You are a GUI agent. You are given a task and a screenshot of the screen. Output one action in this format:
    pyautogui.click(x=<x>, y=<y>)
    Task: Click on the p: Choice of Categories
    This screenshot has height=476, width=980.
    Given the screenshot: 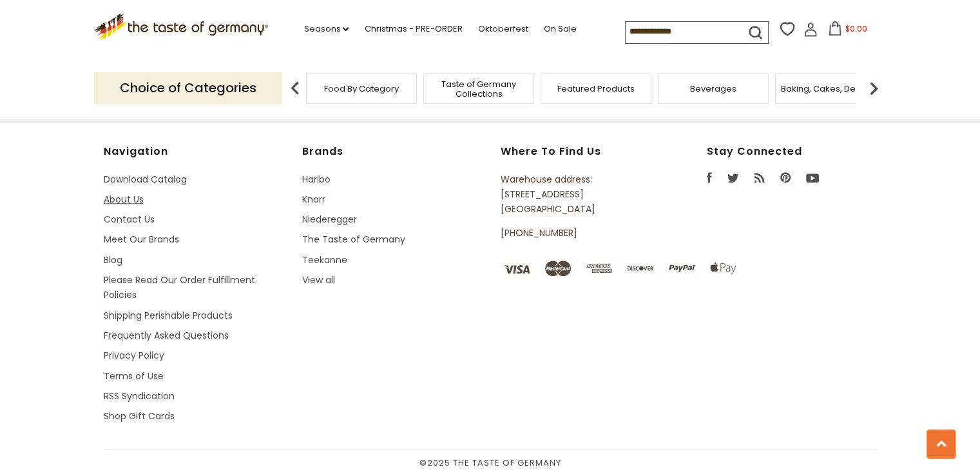 What is the action you would take?
    pyautogui.click(x=188, y=87)
    